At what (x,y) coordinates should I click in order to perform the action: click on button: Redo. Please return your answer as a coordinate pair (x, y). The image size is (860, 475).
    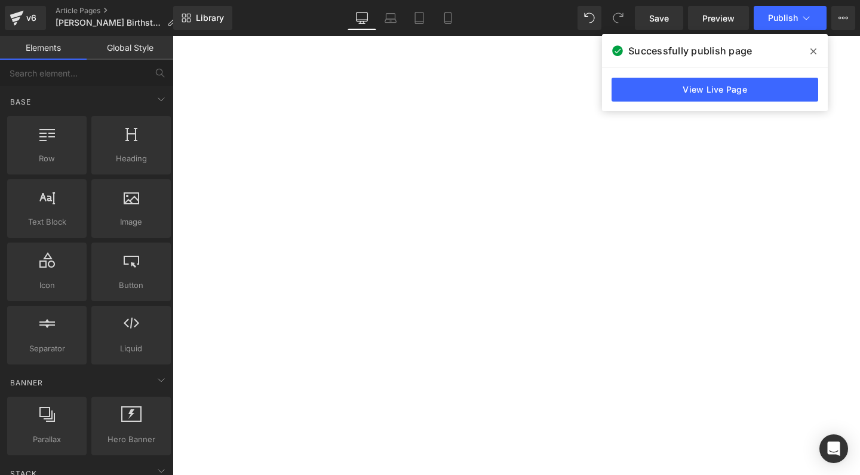
    Looking at the image, I should click on (618, 18).